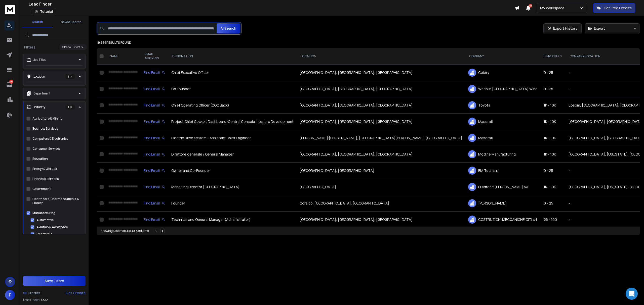 This screenshot has height=305, width=644. Describe the element at coordinates (10, 295) in the screenshot. I see `span: F` at that location.